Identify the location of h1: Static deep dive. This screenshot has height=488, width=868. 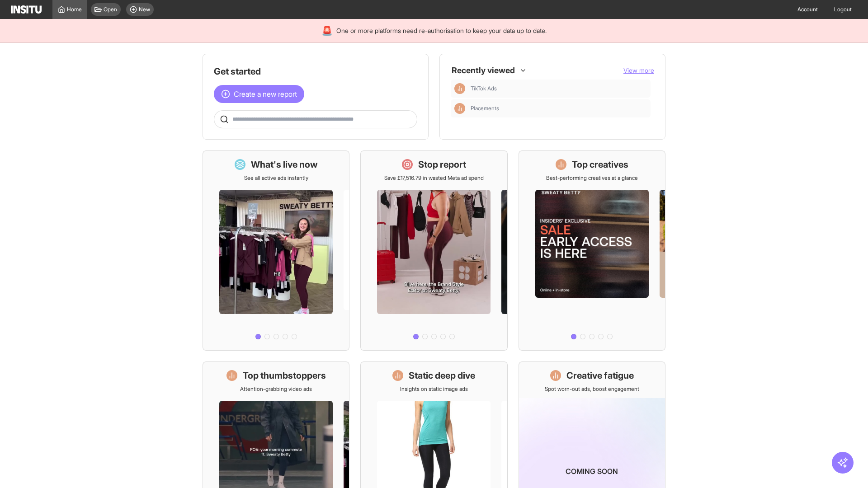
(442, 376).